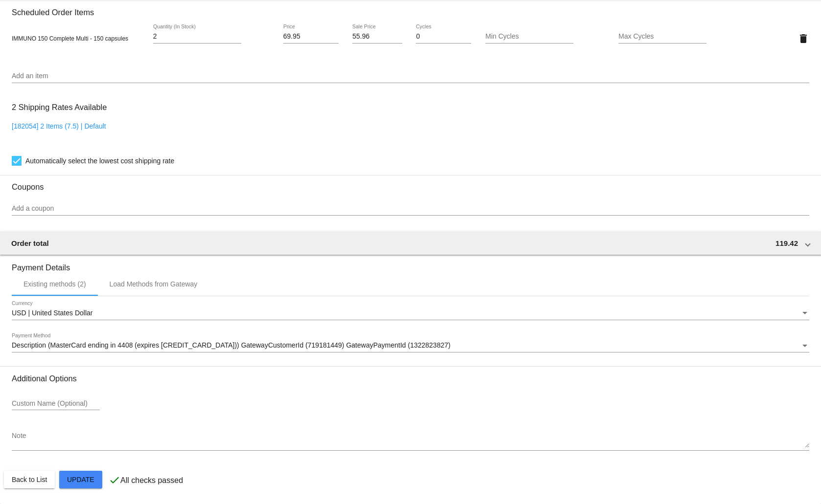  I want to click on div: Load Methods from Gateway, so click(153, 284).